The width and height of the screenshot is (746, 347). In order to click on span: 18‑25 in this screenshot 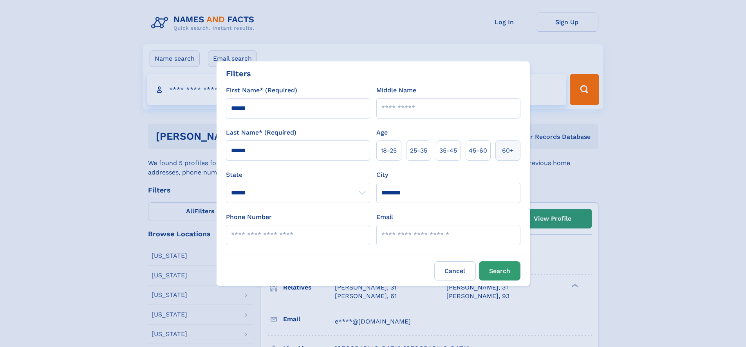, I will do `click(388, 151)`.